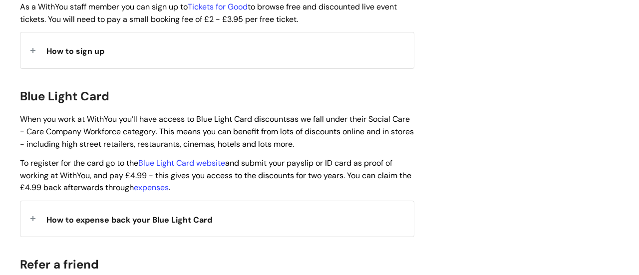 The width and height of the screenshot is (639, 275). What do you see at coordinates (208, 13) in the screenshot?
I see `span: As a WithYou staff member you can sign up to to browse free and discounted live event tickets. Yo...` at bounding box center [208, 13].